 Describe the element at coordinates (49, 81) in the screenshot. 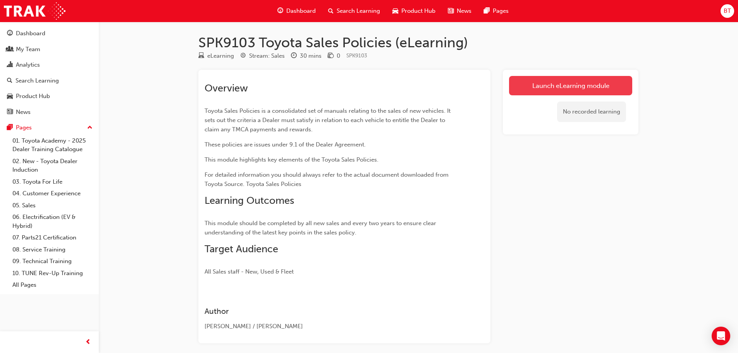

I see `a: Search Learning` at that location.